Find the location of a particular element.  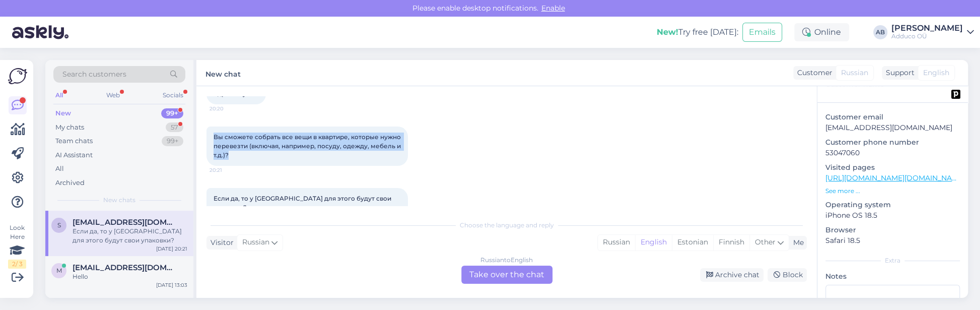

p: Browser is located at coordinates (893, 230).